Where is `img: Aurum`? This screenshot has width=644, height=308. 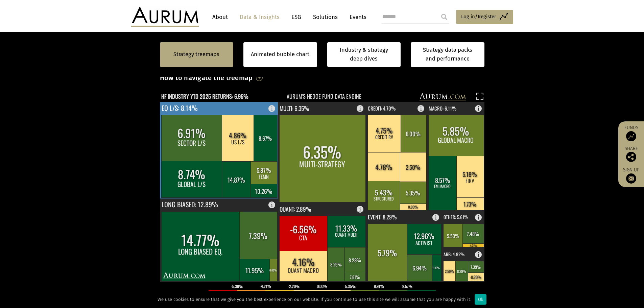 img: Aurum is located at coordinates (165, 17).